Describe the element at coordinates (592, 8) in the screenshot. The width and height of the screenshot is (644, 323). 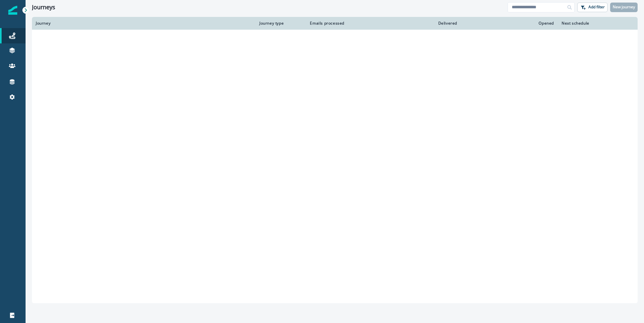
I see `button: Add filter` at that location.